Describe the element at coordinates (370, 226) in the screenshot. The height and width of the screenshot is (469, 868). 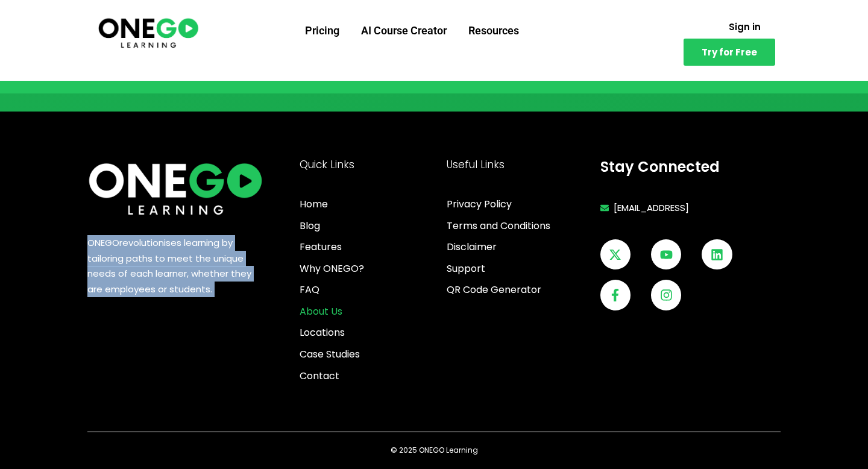
I see `a: Blog` at that location.